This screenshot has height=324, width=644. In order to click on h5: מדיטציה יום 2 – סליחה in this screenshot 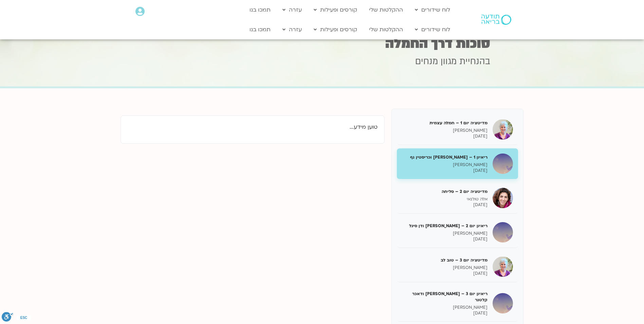, I will do `click(445, 192)`.